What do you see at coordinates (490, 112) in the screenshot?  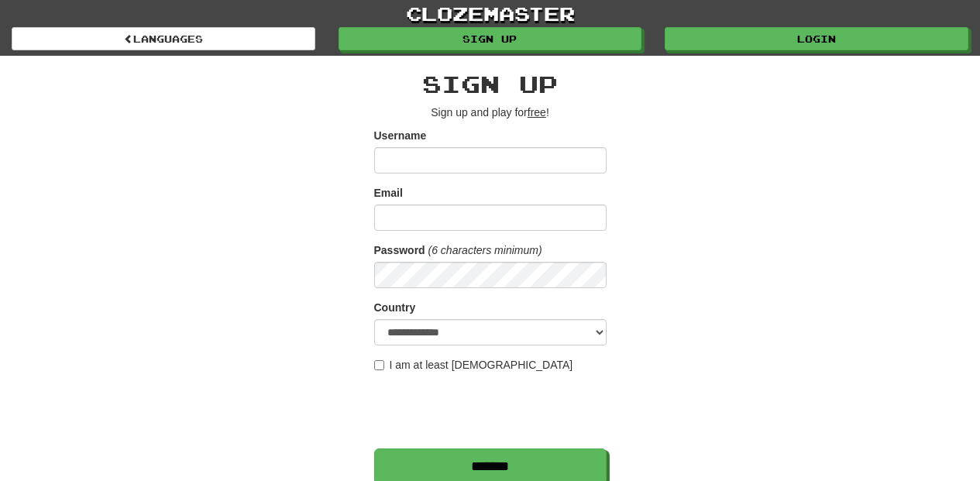 I see `p: Sign up and play for !` at bounding box center [490, 112].